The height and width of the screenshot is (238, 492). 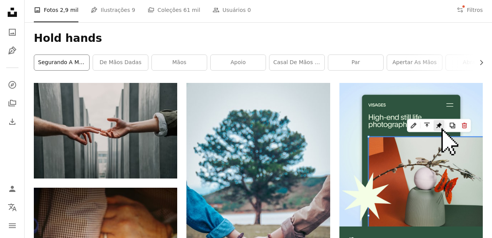 I want to click on a: Mãos, so click(x=179, y=63).